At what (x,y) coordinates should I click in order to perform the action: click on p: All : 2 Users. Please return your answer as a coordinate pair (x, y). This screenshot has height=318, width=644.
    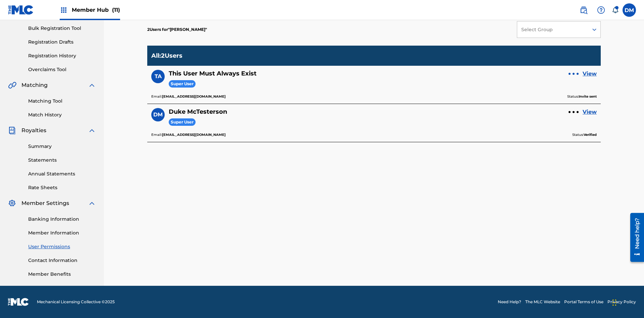
    Looking at the image, I should click on (167, 56).